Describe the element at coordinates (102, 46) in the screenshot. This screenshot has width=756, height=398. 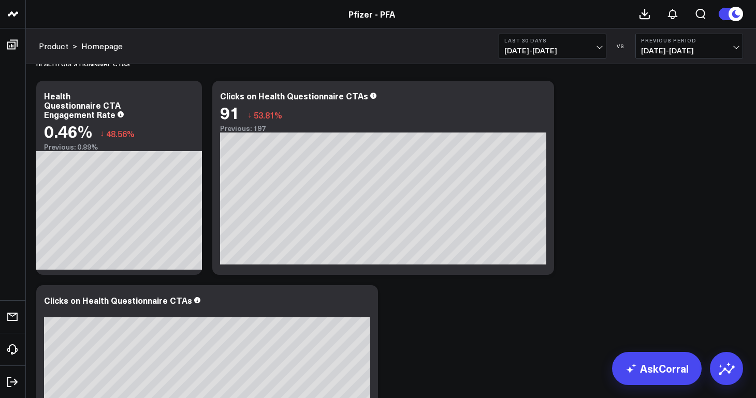
I see `a: Homepage` at that location.